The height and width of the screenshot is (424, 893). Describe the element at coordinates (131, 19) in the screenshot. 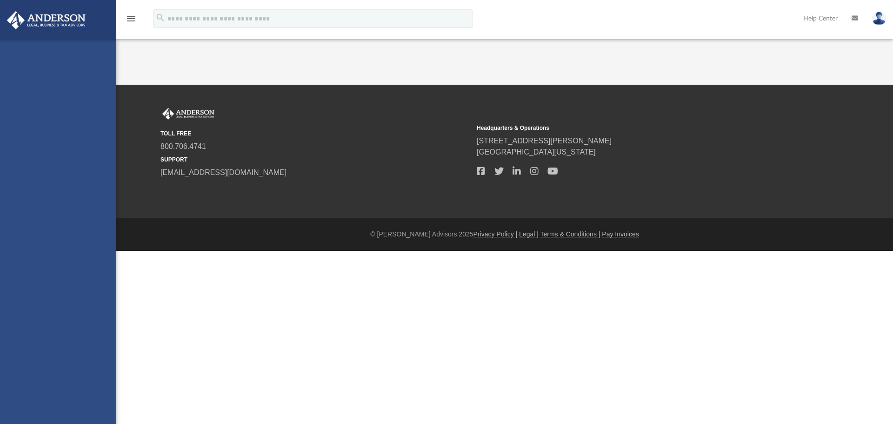

I see `i: menu` at that location.